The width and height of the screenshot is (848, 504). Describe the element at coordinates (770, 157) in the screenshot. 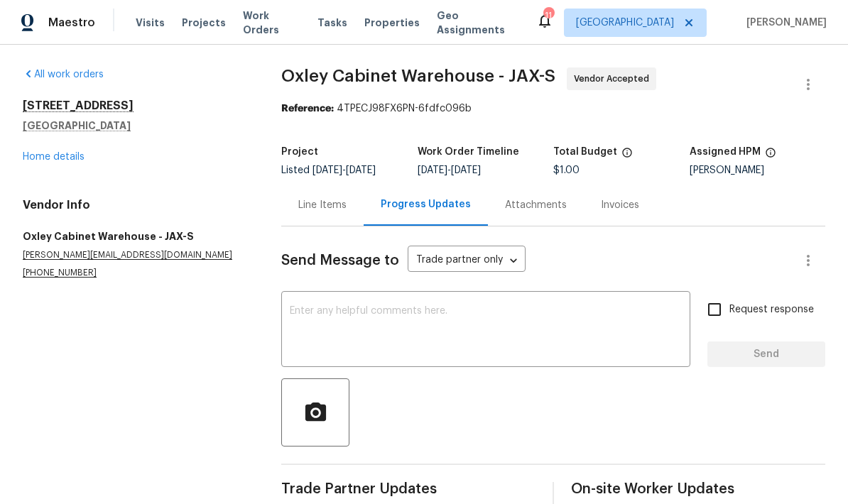

I see `span: The hpm assigned to this work order.` at that location.